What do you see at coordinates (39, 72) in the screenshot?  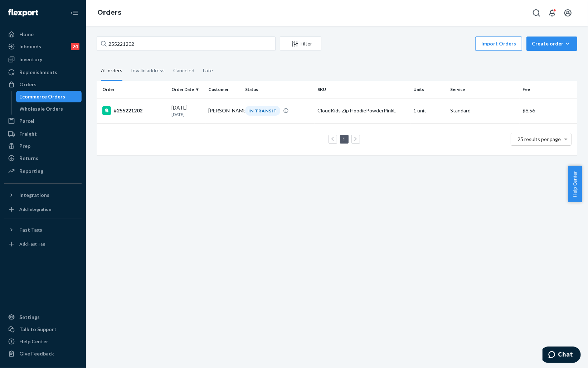 I see `div: Replenishments` at bounding box center [39, 72].